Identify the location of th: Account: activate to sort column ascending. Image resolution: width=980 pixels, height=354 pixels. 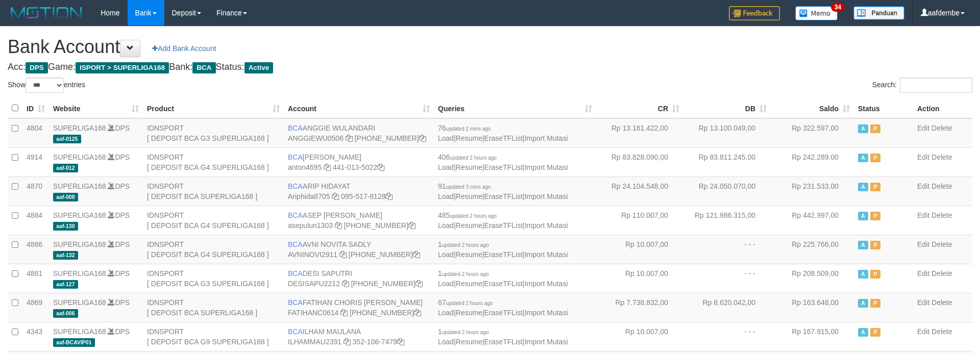
(359, 108).